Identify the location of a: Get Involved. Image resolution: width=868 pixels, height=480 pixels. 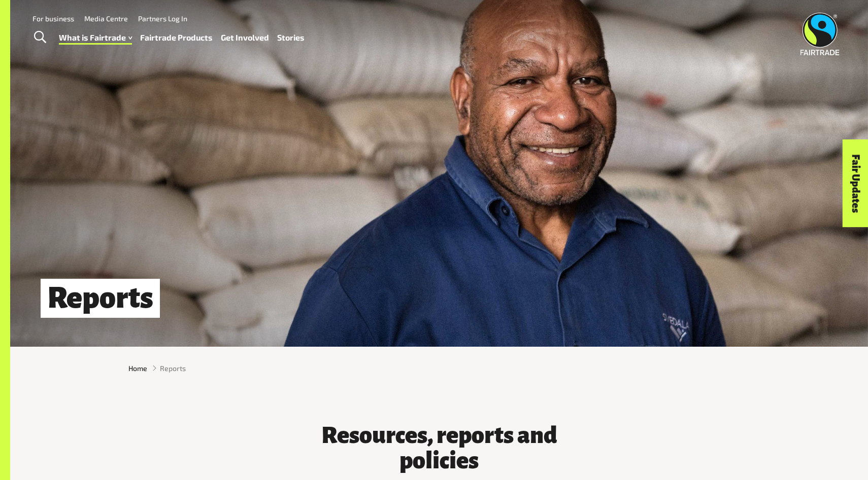
(244, 38).